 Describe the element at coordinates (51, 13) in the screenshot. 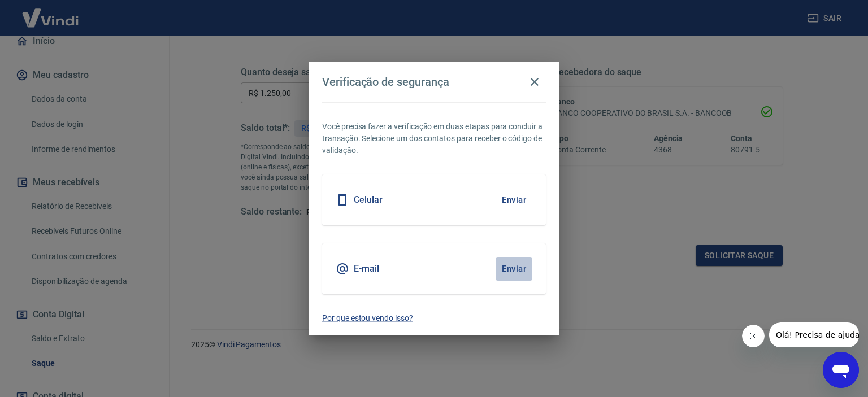

I see `span: Olá! Precisa de ajuda?` at that location.